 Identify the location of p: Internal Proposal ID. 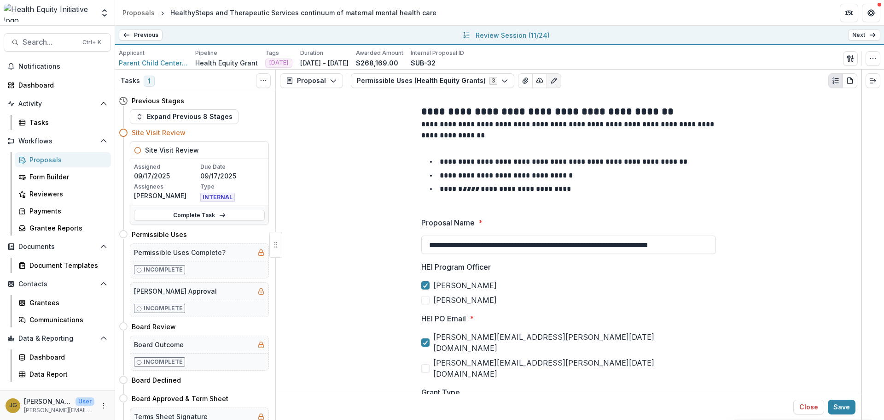
(438, 53).